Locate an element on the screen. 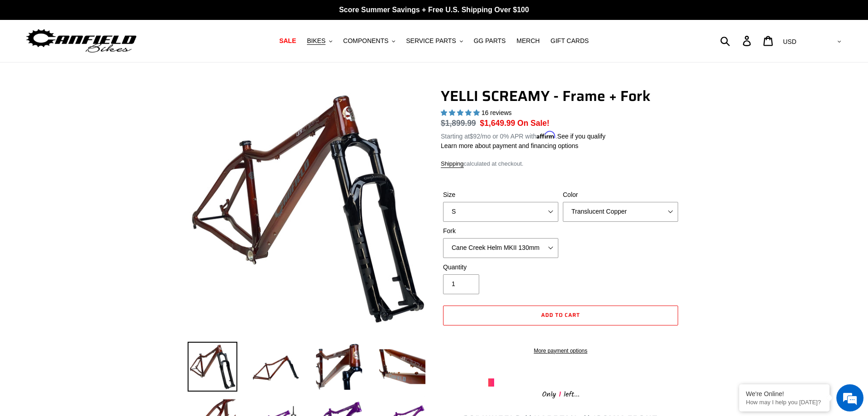 The height and width of the screenshot is (416, 868). span: 16 reviews is located at coordinates (496, 112).